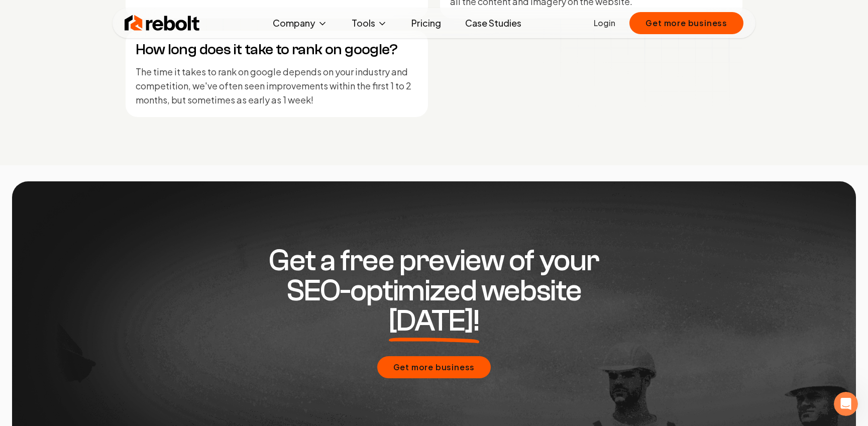  What do you see at coordinates (604, 23) in the screenshot?
I see `a: Login` at bounding box center [604, 23].